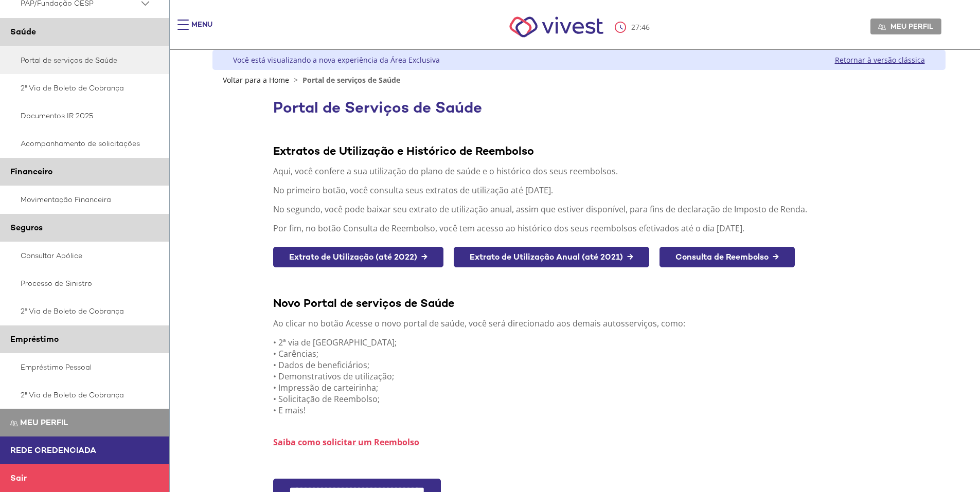 The image size is (980, 492). What do you see at coordinates (19, 478) in the screenshot?
I see `span: Sair` at bounding box center [19, 478].